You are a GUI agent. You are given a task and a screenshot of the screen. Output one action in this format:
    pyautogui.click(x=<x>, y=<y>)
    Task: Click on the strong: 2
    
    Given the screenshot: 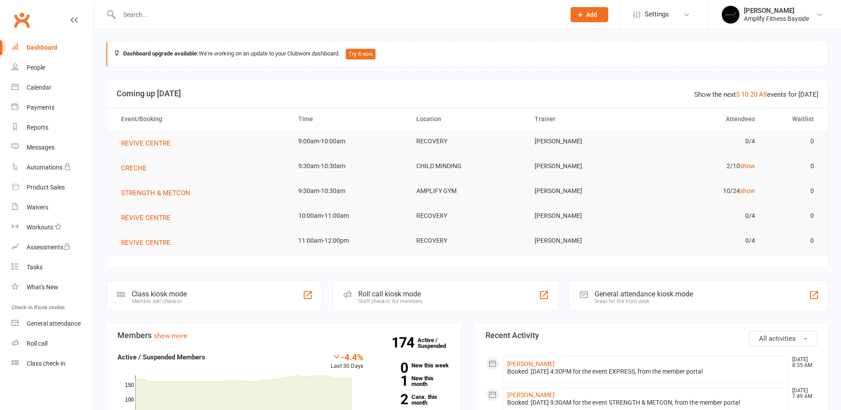 What is the action you would take?
    pyautogui.click(x=393, y=399)
    